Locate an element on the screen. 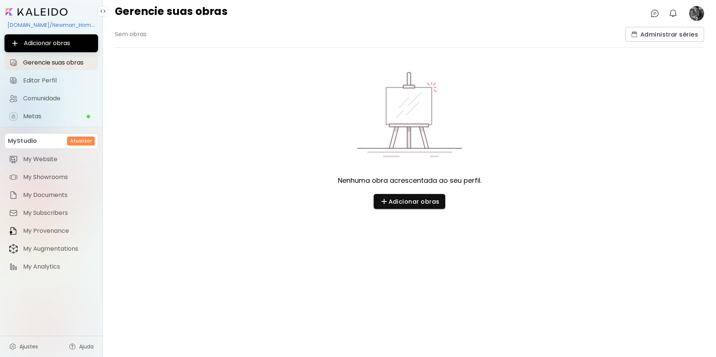 This screenshot has height=357, width=716. span: My Showrooms is located at coordinates (58, 177).